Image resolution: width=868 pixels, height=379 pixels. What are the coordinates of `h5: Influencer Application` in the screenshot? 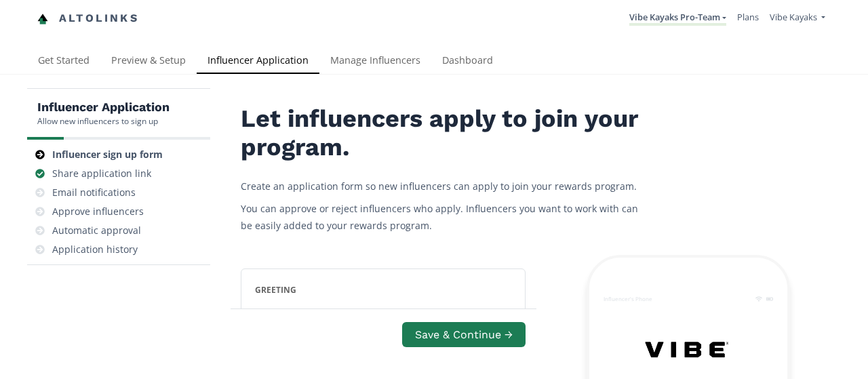 It's located at (103, 107).